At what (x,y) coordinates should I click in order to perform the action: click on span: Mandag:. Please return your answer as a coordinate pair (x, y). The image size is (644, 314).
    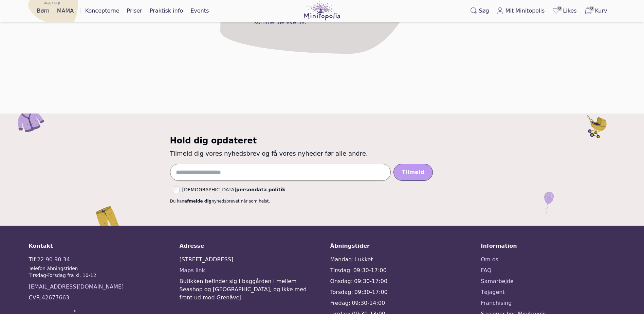
    Looking at the image, I should click on (342, 260).